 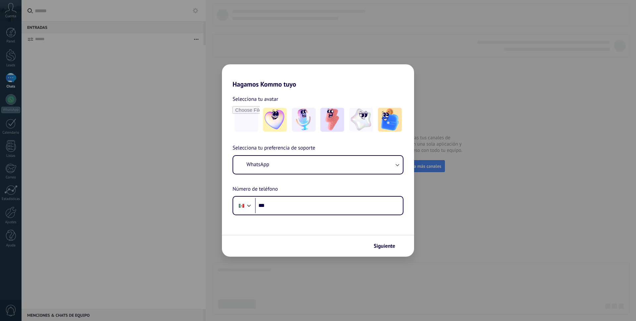 I want to click on span: Selecciona tu avatar, so click(x=256, y=99).